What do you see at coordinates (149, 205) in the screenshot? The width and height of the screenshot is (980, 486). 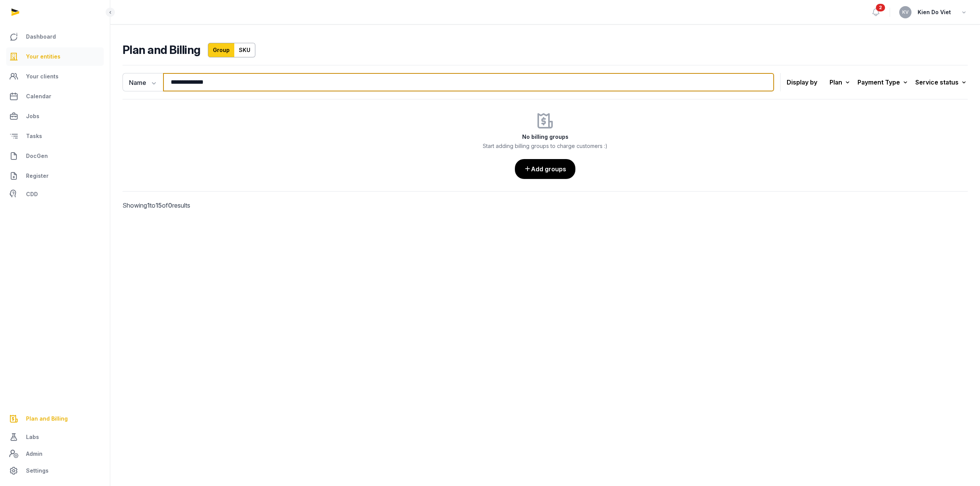 I see `span: 1` at bounding box center [149, 205].